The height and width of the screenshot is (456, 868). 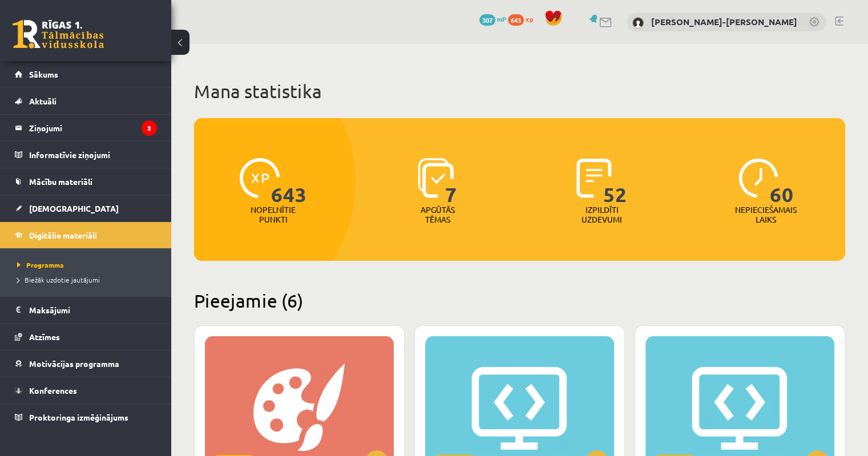 What do you see at coordinates (594, 178) in the screenshot?
I see `img: icon-completed-tasks-ad58ae20a441b2904462921112bc710f1caf180af7a3daa7317a5a94f2d26646.svg` at bounding box center [594, 178].